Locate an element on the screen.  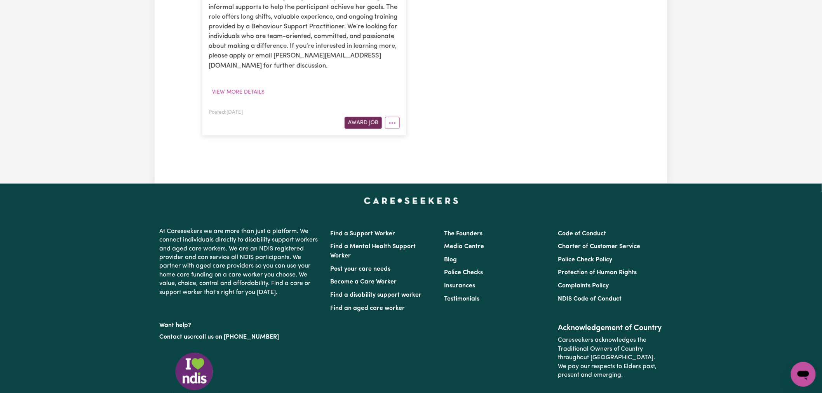
button: Award Job is located at coordinates (363, 123).